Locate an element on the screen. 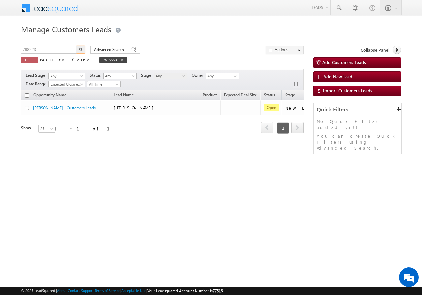  a: Expected Closure Date is located at coordinates (67, 84).